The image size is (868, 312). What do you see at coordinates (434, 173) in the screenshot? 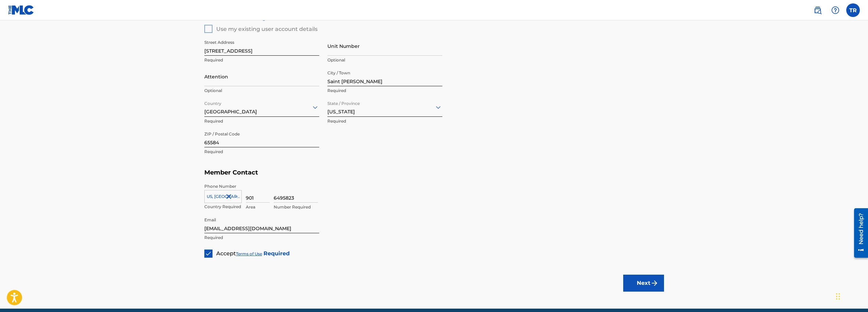
I see `h5: Member Contact` at bounding box center [434, 173].